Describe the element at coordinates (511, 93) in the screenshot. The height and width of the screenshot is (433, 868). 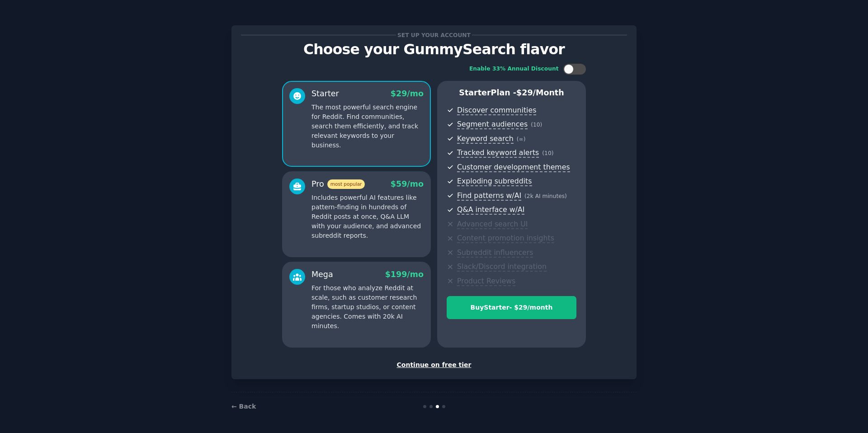
I see `p: Starter Plan -` at that location.